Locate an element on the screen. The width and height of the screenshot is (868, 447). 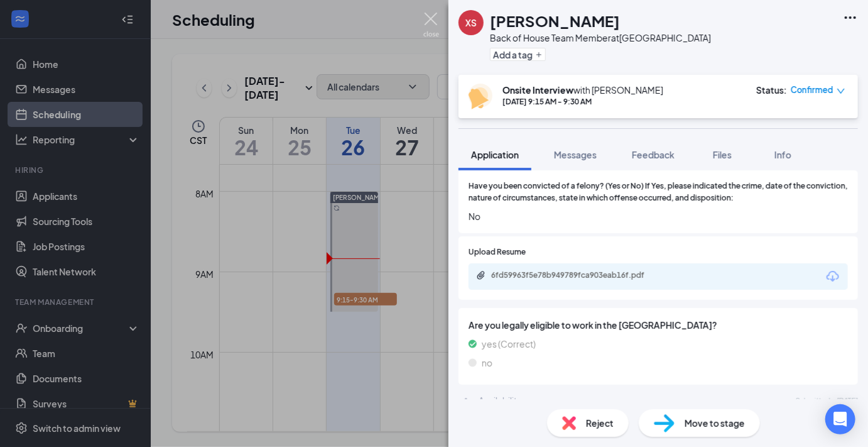
span: Application is located at coordinates (495, 155).